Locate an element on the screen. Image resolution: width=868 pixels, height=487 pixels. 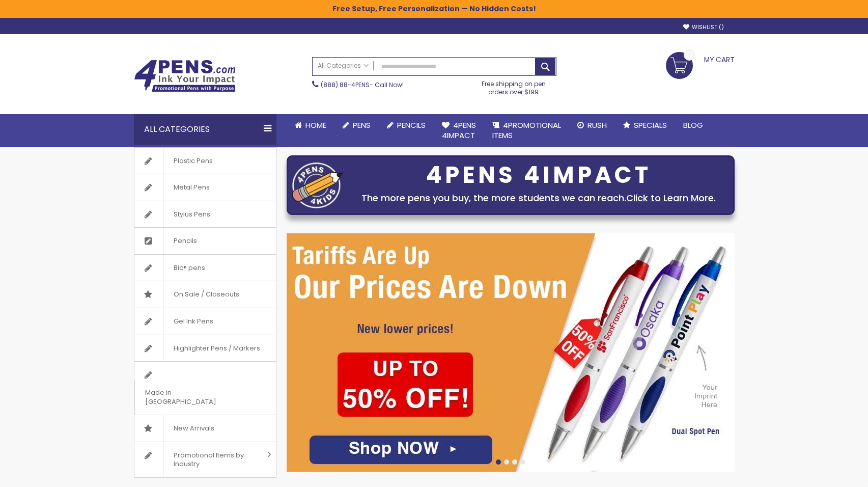
span: Specials is located at coordinates (650, 125).